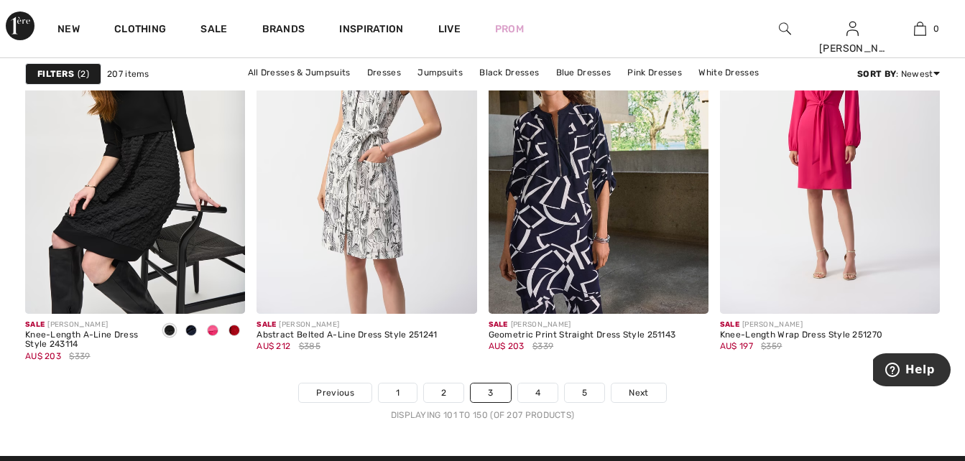  I want to click on span: $359, so click(771, 346).